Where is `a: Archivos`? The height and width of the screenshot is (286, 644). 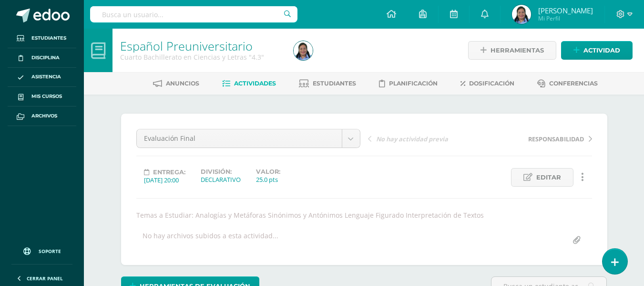 a: Archivos is located at coordinates (42, 116).